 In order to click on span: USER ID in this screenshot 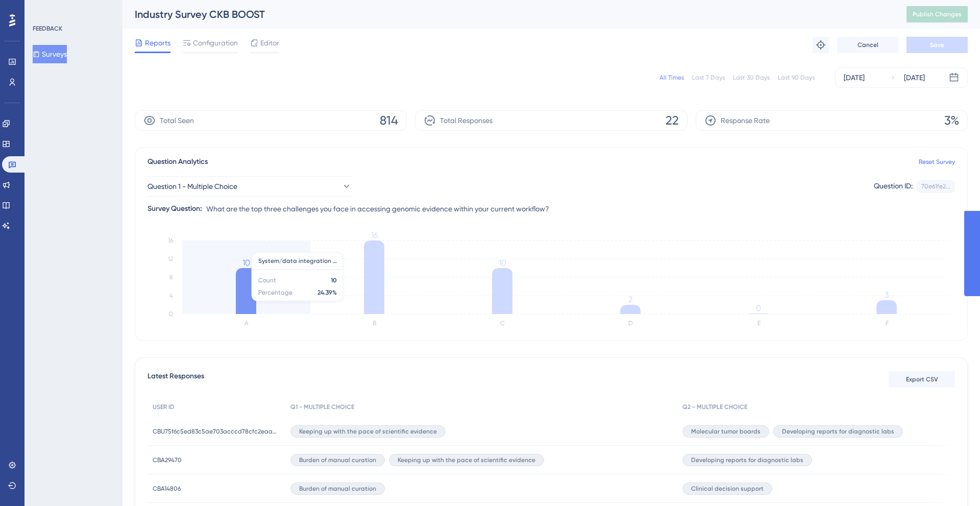, I will do `click(163, 407)`.